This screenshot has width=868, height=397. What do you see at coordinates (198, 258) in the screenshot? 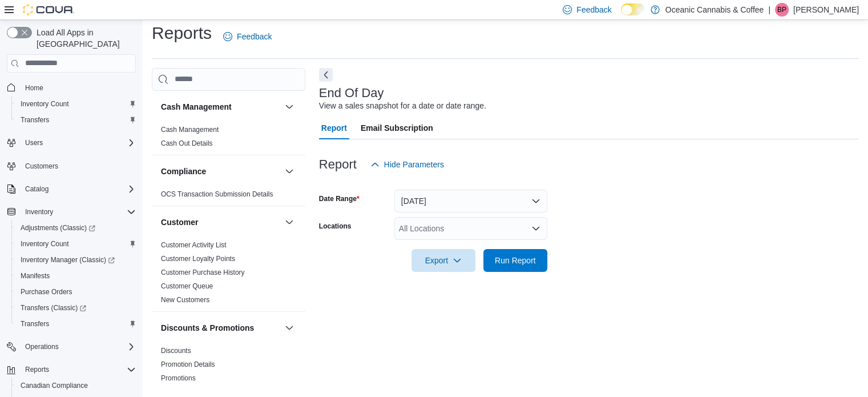
I see `span: Customer Loyalty Points` at bounding box center [198, 258].